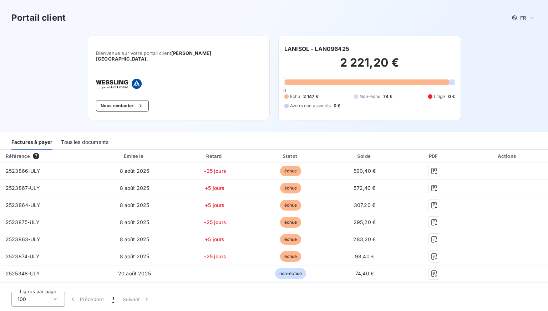 This screenshot has height=311, width=548. I want to click on div: Émise le, so click(134, 156).